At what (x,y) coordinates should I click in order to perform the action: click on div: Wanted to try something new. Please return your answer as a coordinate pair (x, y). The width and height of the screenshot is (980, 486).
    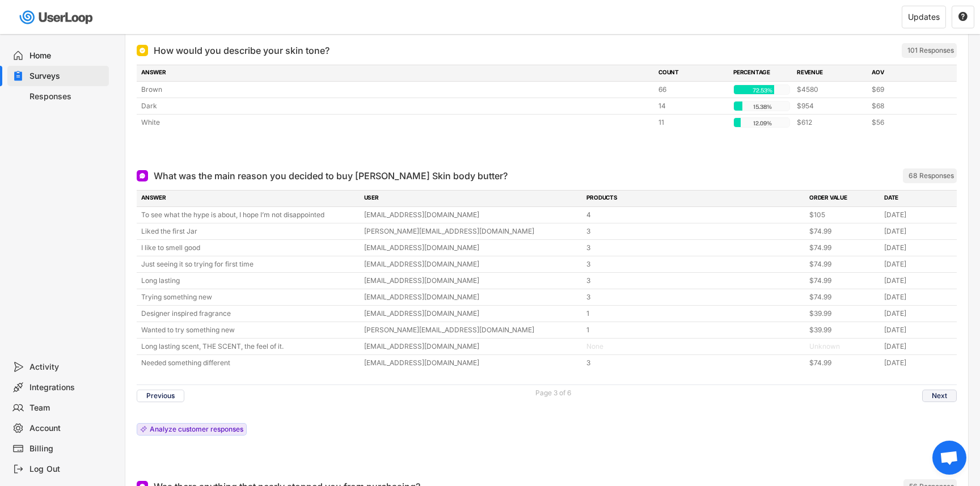
    Looking at the image, I should click on (249, 330).